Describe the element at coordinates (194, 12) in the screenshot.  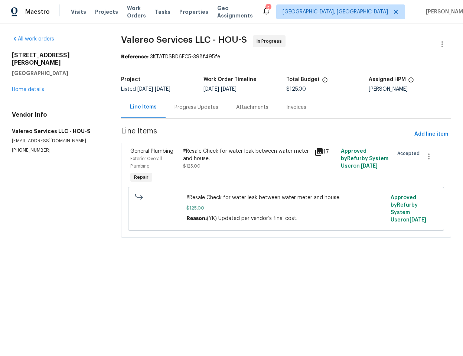
I see `span: Properties` at that location.